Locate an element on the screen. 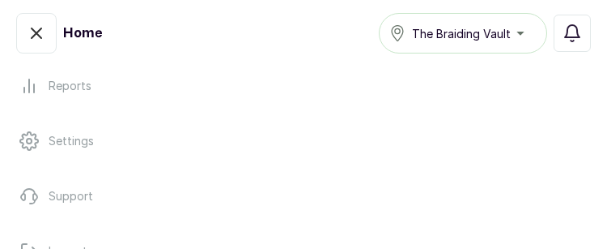 The height and width of the screenshot is (249, 607). a: Settings is located at coordinates (304, 141).